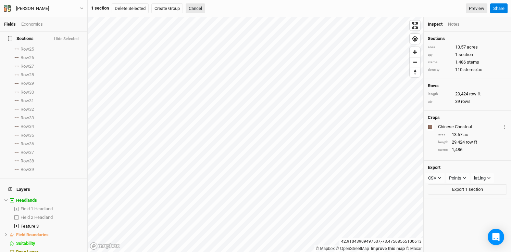 Image resolution: width=511 pixels, height=252 pixels. I want to click on span: rows, so click(466, 102).